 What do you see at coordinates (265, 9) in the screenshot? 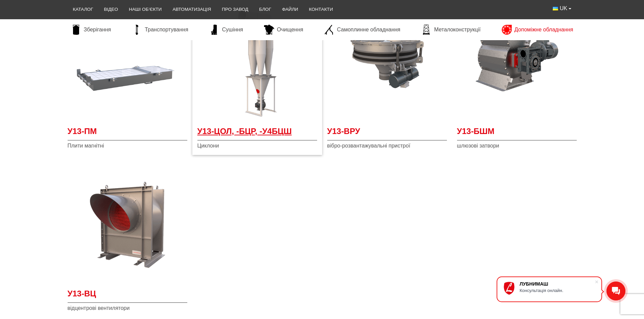
I see `a: Блог` at bounding box center [265, 9].